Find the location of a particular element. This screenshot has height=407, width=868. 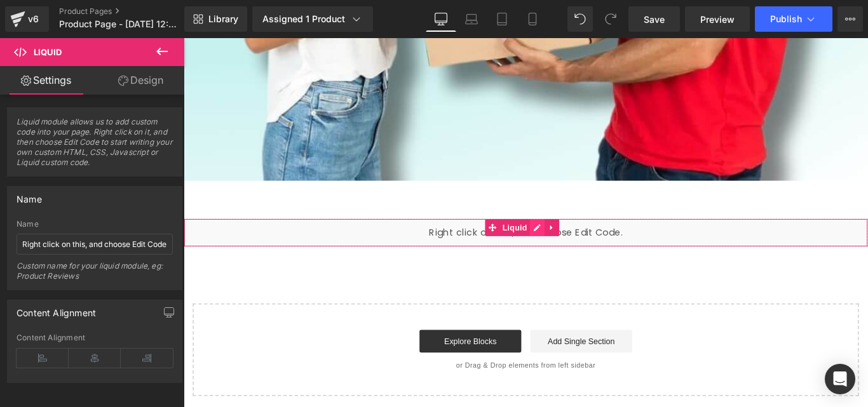

span: Liquid module allows us to add custom code into your page. Right click on it, and then choose Edi... is located at coordinates (95, 146).